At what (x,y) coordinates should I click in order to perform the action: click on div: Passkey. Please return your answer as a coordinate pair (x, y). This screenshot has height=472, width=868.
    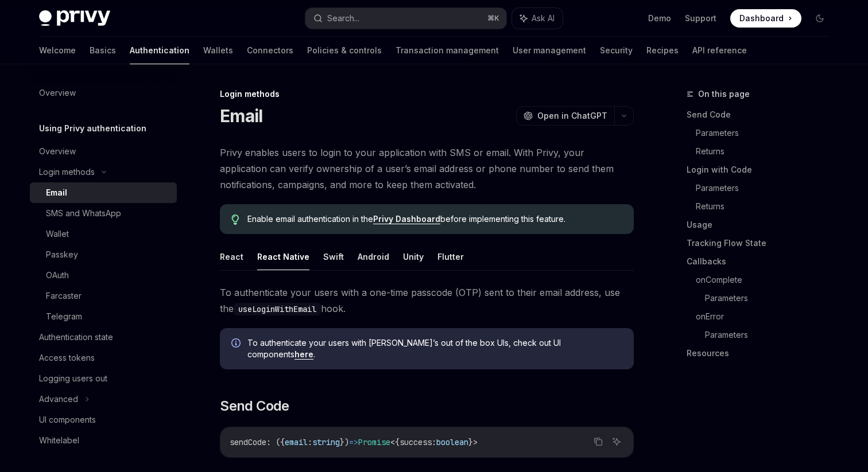
    Looking at the image, I should click on (62, 255).